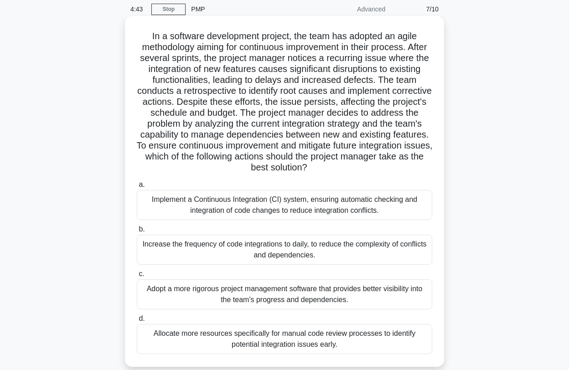 The height and width of the screenshot is (370, 569). What do you see at coordinates (285, 102) in the screenshot?
I see `h5: In a software development project, the team has adopted an agile methodology aiming for continuou...` at bounding box center [285, 102].